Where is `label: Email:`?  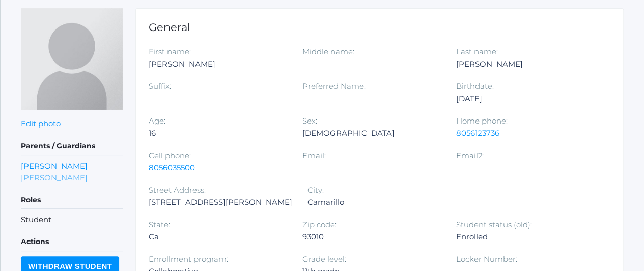
label: Email: is located at coordinates (314, 155).